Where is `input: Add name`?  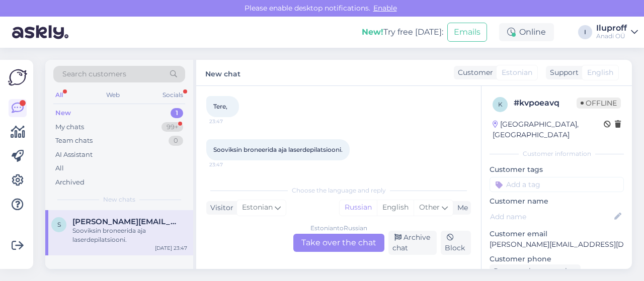 input: Add name is located at coordinates (551, 216).